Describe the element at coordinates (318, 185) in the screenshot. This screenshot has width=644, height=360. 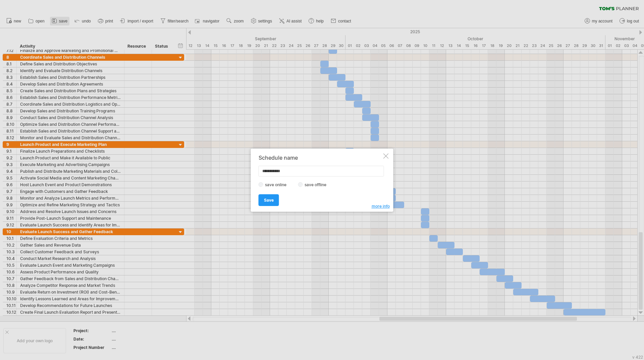
I see `label: save offline` at that location.